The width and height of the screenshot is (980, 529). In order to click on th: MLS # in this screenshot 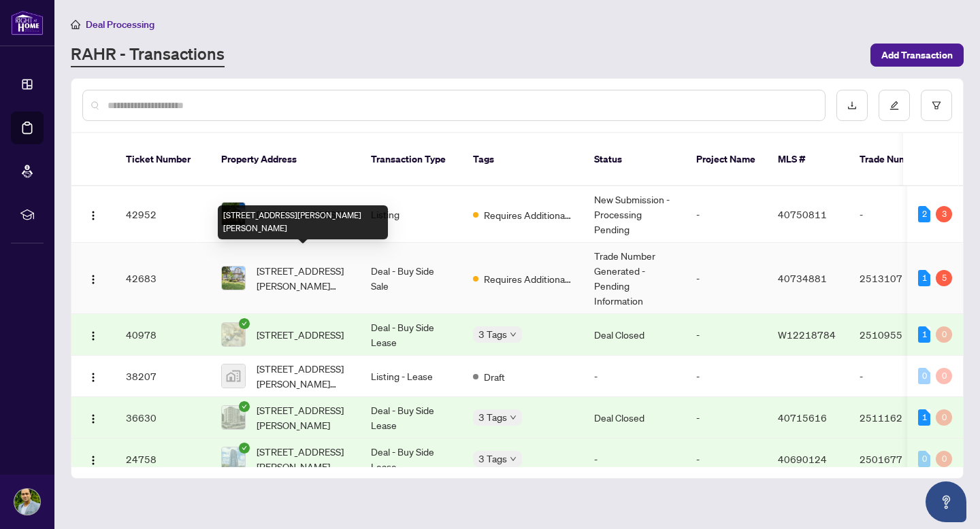, I will do `click(808, 160)`.